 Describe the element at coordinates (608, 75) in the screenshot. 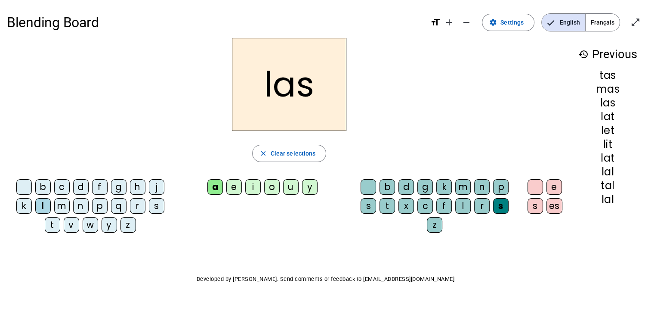

I see `div: tas` at that location.